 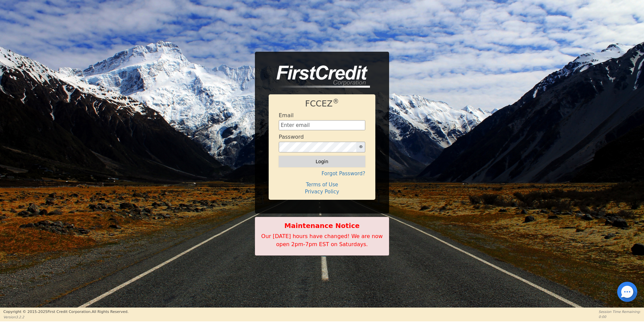 What do you see at coordinates (291, 137) in the screenshot?
I see `h4: Password` at bounding box center [291, 137].